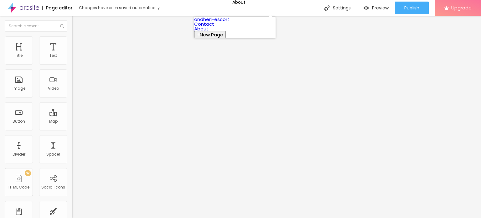  What do you see at coordinates (412, 8) in the screenshot?
I see `button: Publish` at bounding box center [412, 8].